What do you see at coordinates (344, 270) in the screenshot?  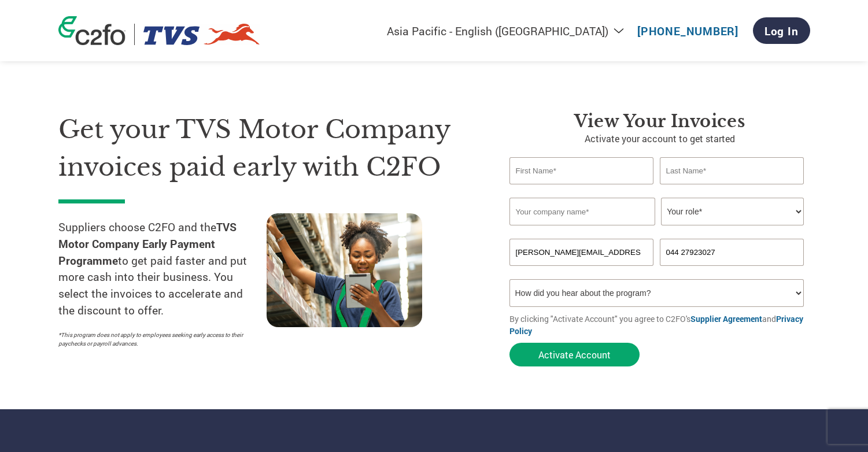 I see `img: supply chain worker` at bounding box center [344, 270].